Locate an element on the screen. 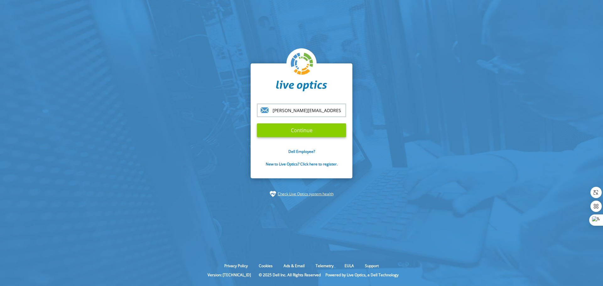 This screenshot has height=286, width=603. a: Check Live Optics system health is located at coordinates (305, 194).